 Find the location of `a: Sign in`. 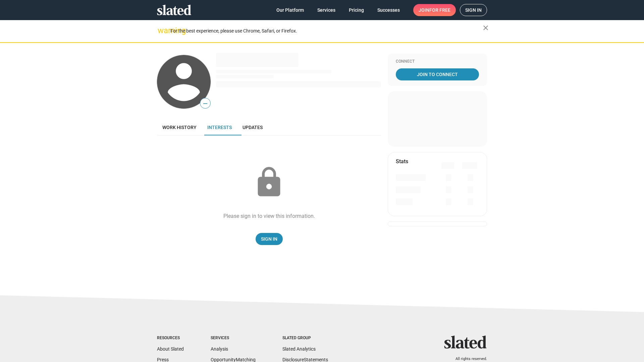

a: Sign in is located at coordinates (474, 10).